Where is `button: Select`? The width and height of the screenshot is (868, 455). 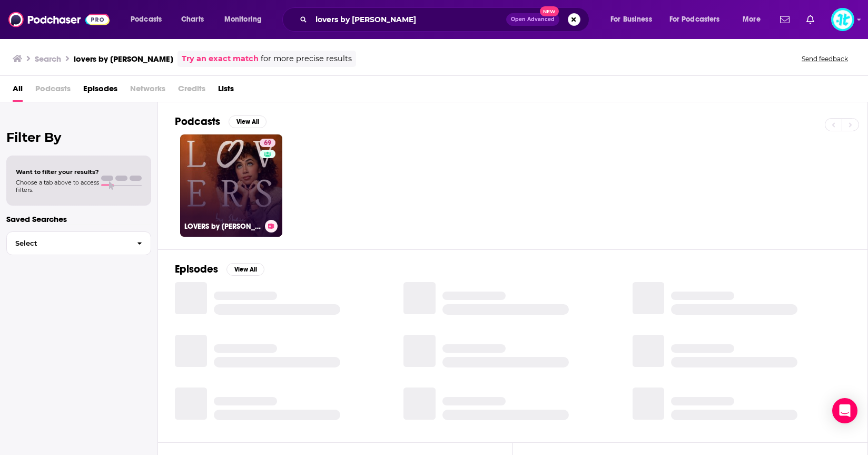
button: Select is located at coordinates (78, 243).